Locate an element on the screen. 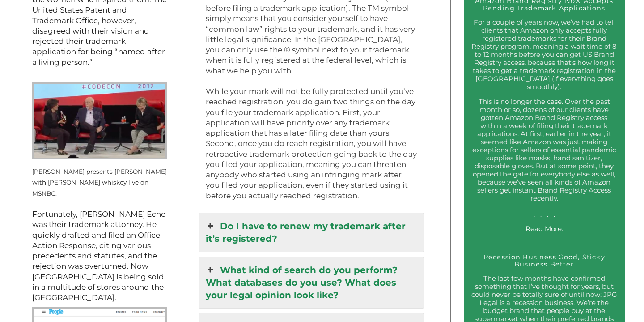 The width and height of the screenshot is (644, 322). p: This is no longer the case. Over the past month or so, dozens of our clients have gotten Amazon B... is located at coordinates (544, 158).